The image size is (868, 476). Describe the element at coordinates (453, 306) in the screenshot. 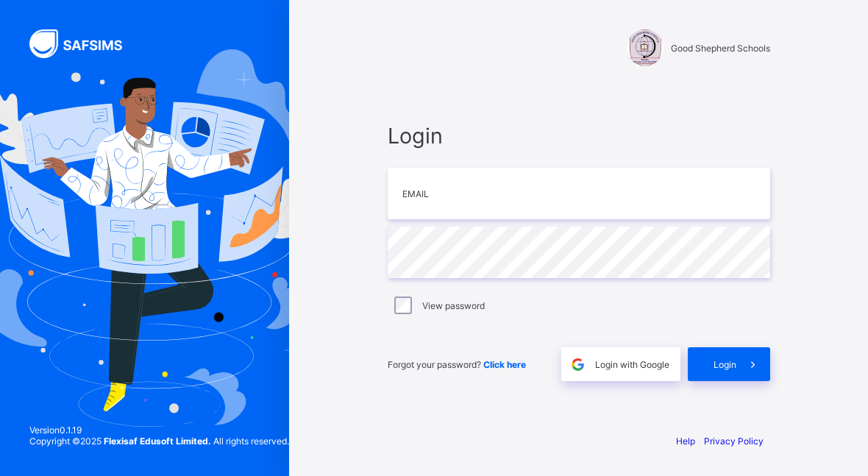

I see `label: View password` at that location.